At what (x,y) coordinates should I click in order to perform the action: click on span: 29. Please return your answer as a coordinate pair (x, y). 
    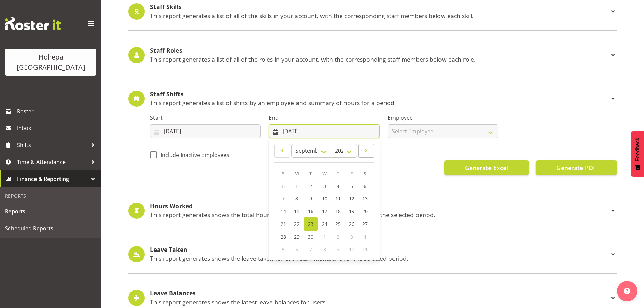
    Looking at the image, I should click on (297, 237).